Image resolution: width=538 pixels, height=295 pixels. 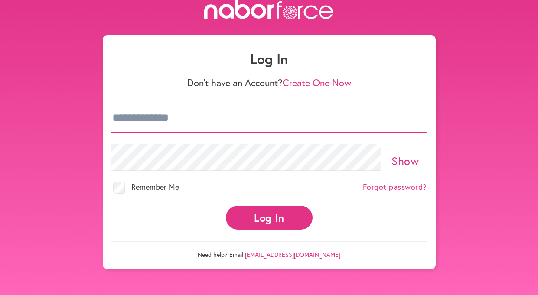 What do you see at coordinates (395, 187) in the screenshot?
I see `a: Forgot password?` at bounding box center [395, 187].